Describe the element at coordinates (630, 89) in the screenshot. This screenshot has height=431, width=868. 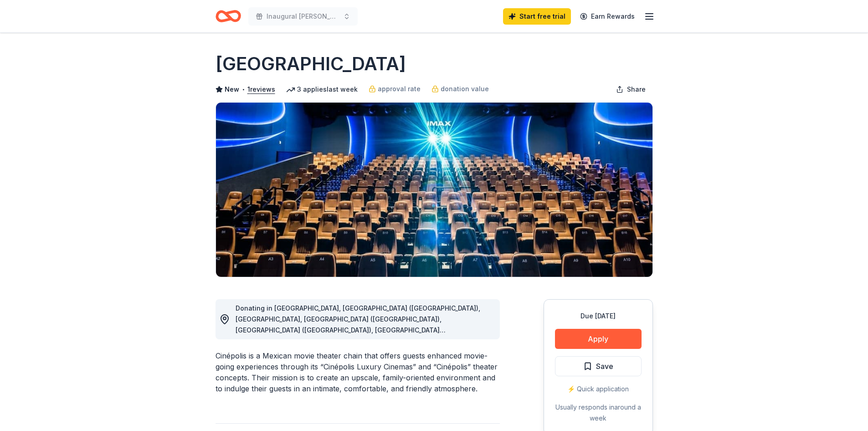
I see `button: Share` at that location.